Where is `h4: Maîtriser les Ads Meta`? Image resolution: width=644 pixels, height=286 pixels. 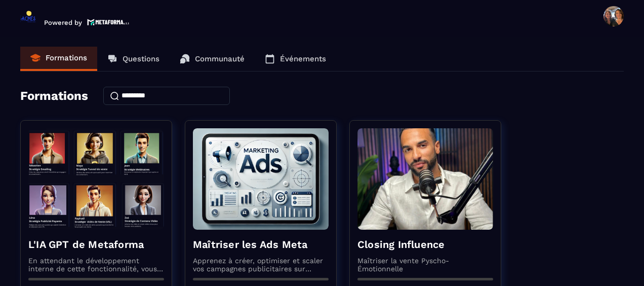 h4: Maîtriser les Ads Meta is located at coordinates (261, 244).